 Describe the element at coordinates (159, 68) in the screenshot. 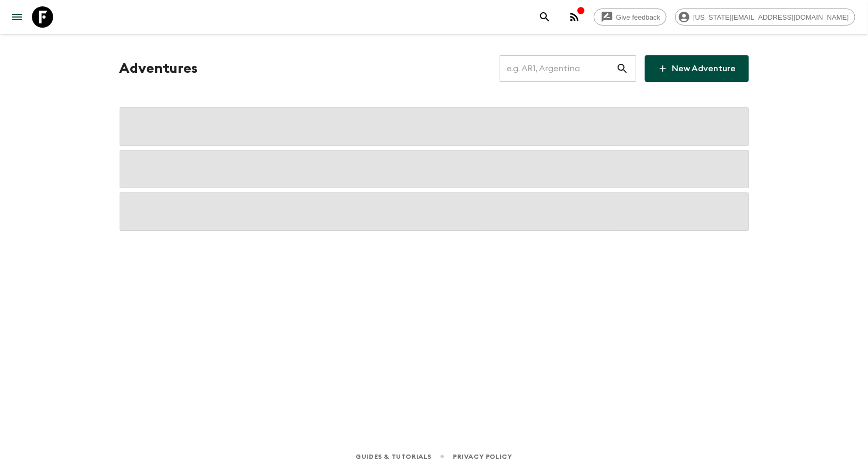

I see `h1: Adventures` at that location.